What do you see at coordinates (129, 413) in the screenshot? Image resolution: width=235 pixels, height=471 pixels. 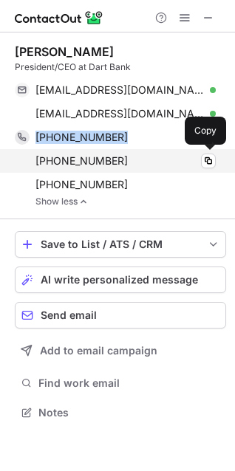 I see `span: Notes` at bounding box center [129, 413].